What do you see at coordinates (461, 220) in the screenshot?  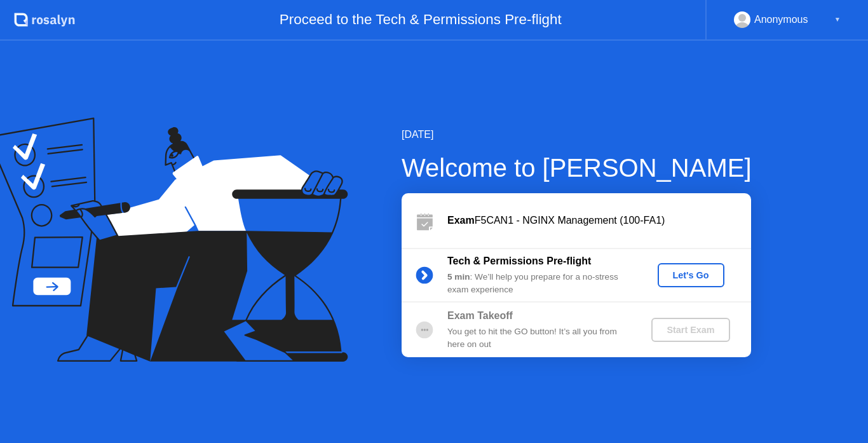 I see `b: Exam` at bounding box center [461, 220].